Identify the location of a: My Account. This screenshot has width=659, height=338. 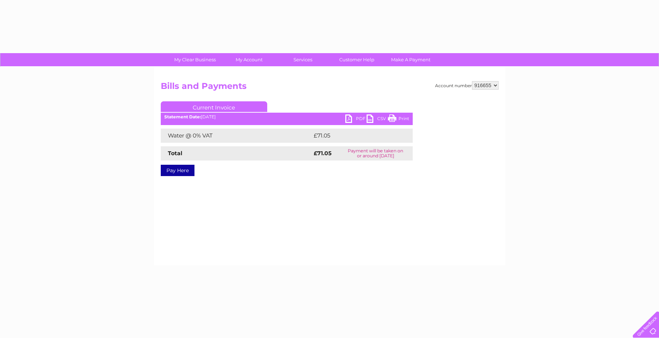
(249, 60).